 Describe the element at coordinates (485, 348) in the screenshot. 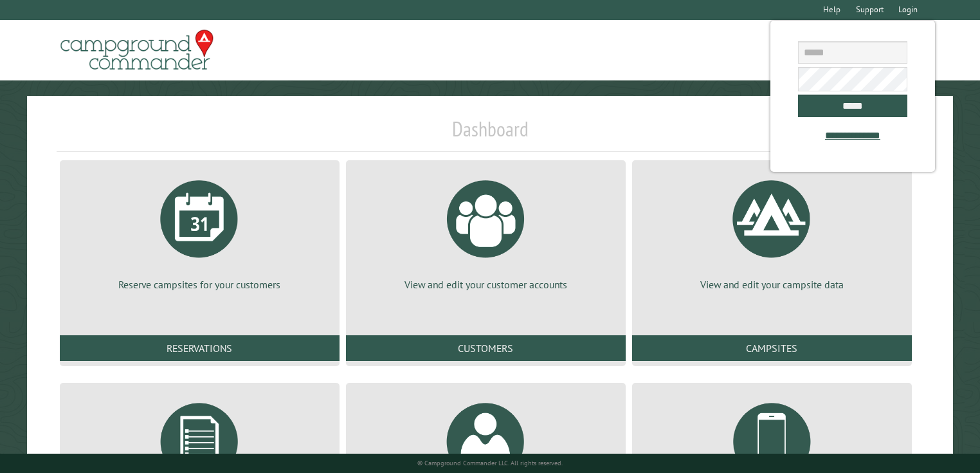

I see `a: Customers` at that location.